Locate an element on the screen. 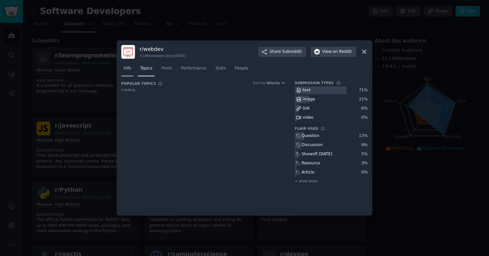  div: Loading... is located at coordinates (203, 90).